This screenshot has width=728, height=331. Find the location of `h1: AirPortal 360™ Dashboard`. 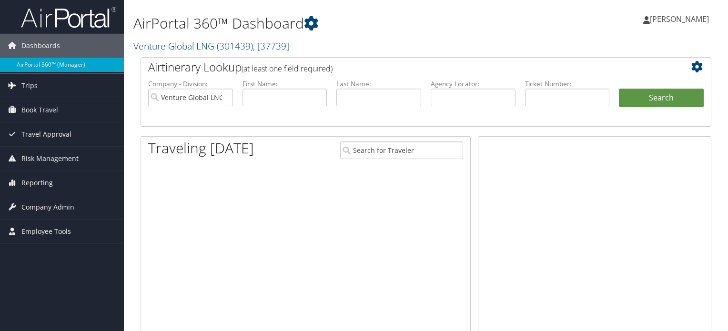

h1: AirPortal 360™ Dashboard is located at coordinates (328, 23).